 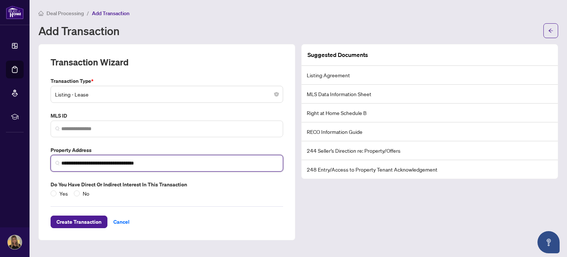 What do you see at coordinates (86, 193) in the screenshot?
I see `span: No` at bounding box center [86, 193].